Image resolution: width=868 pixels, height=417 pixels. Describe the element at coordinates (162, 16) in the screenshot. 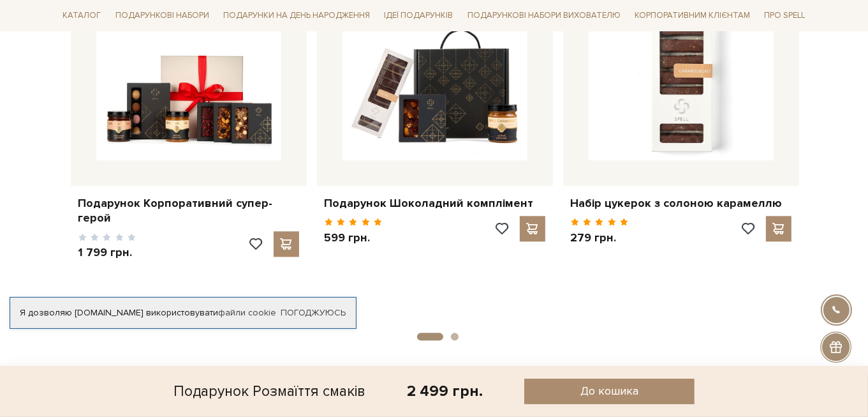

I see `a: Подарункові набори` at that location.